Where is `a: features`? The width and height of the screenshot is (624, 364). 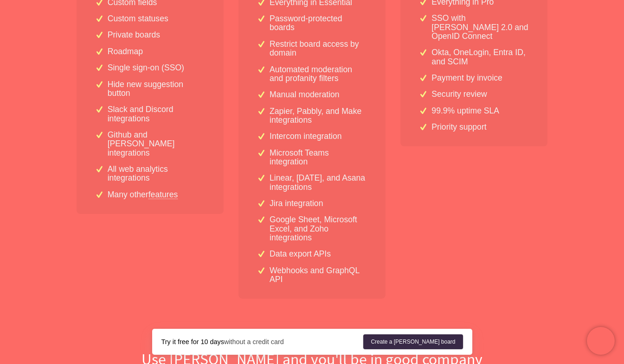 a: features is located at coordinates (164, 194).